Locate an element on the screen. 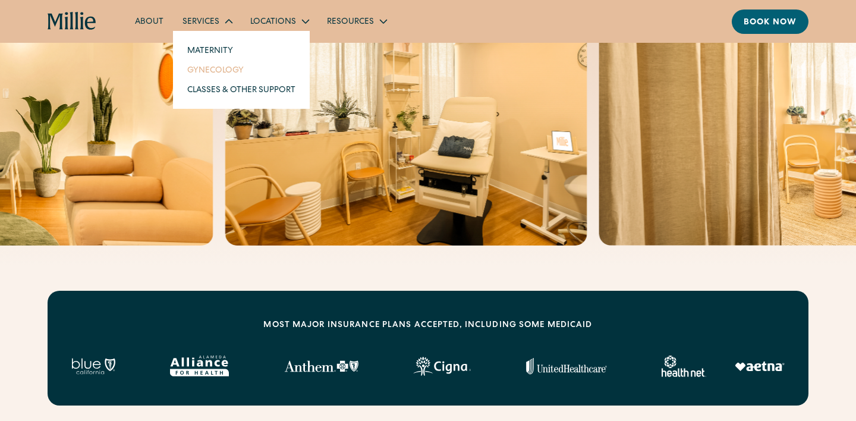 The height and width of the screenshot is (421, 856). div: MOST MAJOR INSURANCE PLANS ACCEPTED, INCLUDING some MEDICAID is located at coordinates (428, 325).